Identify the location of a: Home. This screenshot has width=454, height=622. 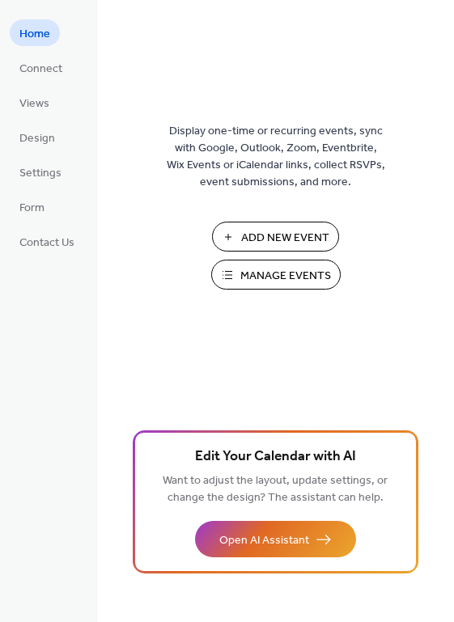
(35, 32).